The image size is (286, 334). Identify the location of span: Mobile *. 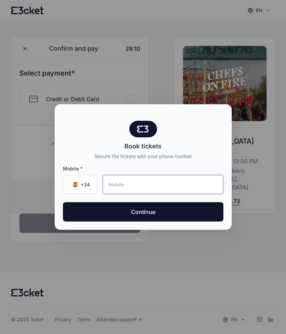
(143, 169).